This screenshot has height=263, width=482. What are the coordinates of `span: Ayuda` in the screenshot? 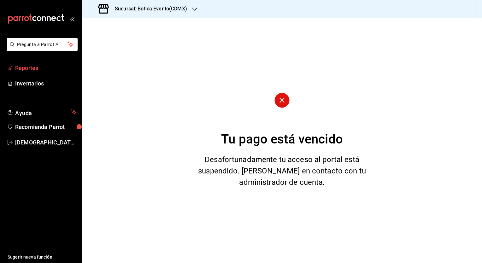 It's located at (42, 112).